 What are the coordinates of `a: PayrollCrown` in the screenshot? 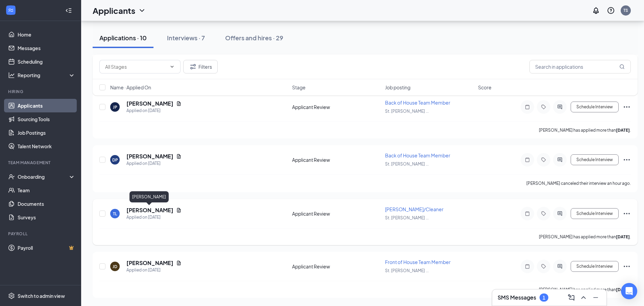 It's located at (47, 248).